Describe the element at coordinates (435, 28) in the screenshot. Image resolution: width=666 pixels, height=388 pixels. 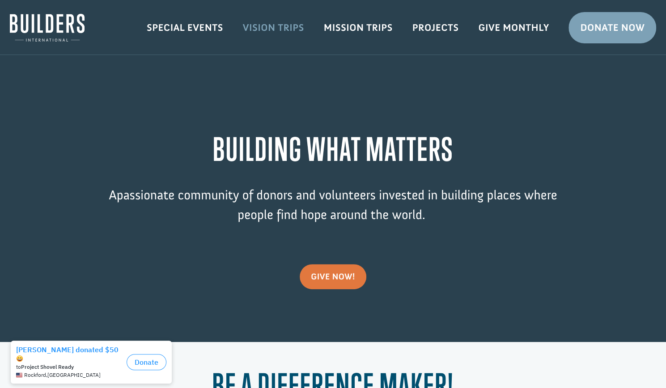
I see `a: Projects` at that location.